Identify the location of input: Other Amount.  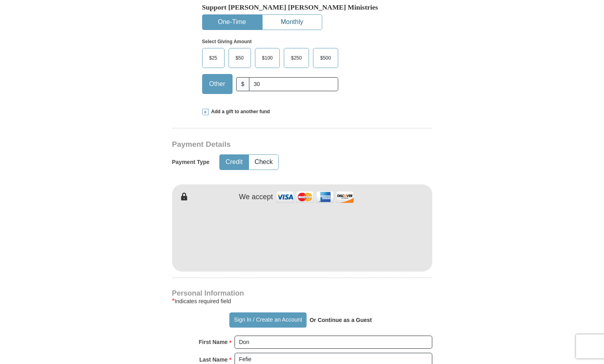
(293, 84).